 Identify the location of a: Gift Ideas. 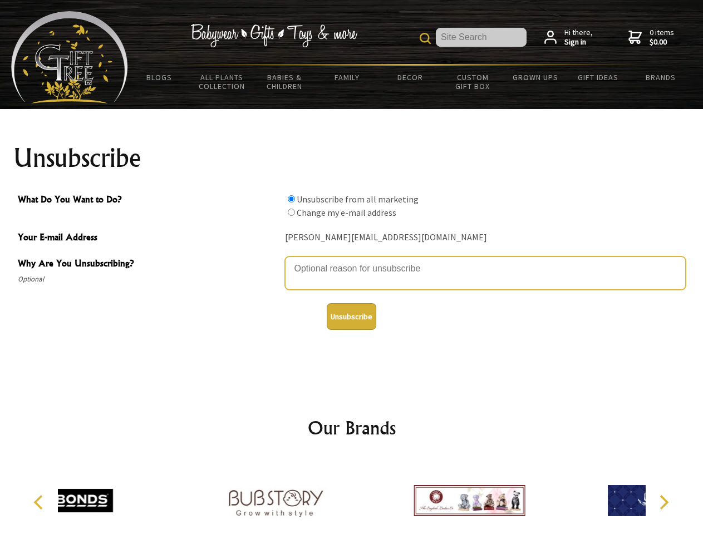
(598, 77).